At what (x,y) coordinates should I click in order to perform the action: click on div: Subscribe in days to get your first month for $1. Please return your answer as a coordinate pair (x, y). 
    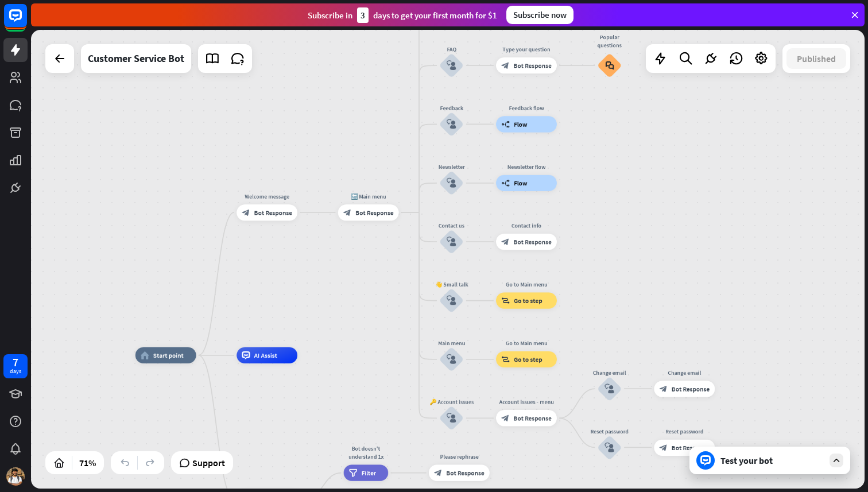
    Looking at the image, I should click on (402, 15).